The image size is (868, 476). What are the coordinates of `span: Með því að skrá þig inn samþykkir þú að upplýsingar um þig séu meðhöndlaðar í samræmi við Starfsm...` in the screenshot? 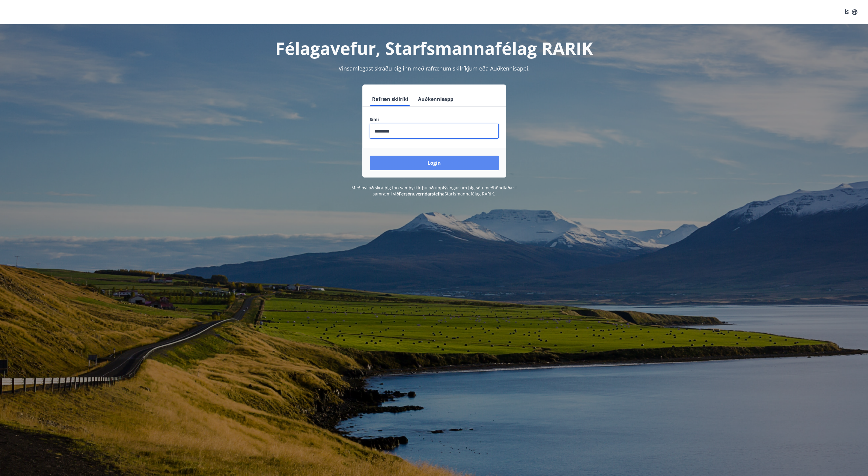 It's located at (434, 190).